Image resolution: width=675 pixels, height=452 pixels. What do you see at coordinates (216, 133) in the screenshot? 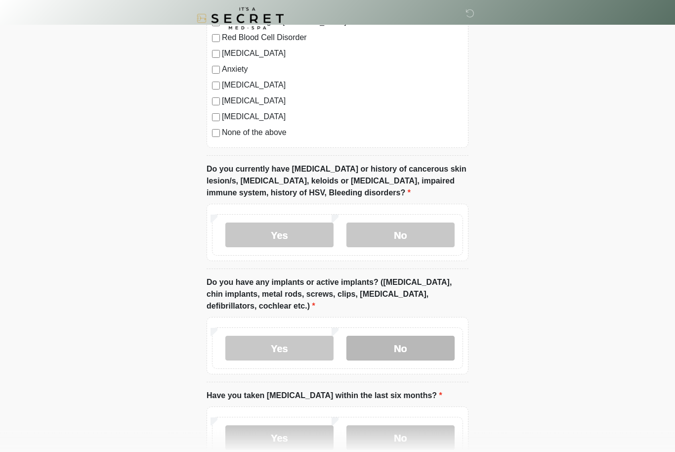
I see `input: None of the above` at bounding box center [216, 133].